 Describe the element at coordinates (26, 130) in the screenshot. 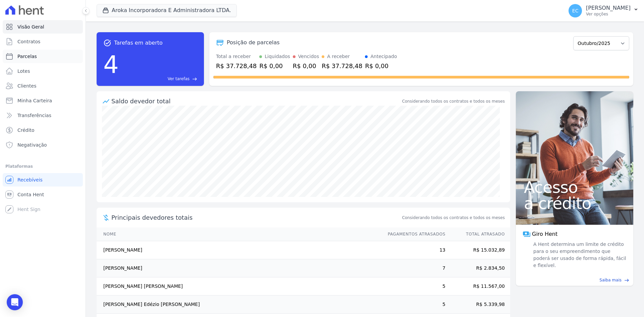

I see `span: Crédito` at that location.